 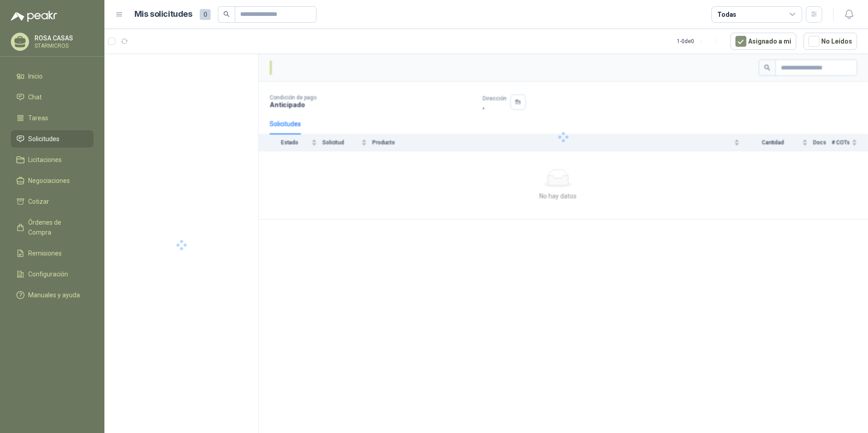 I want to click on span: Tareas, so click(x=38, y=118).